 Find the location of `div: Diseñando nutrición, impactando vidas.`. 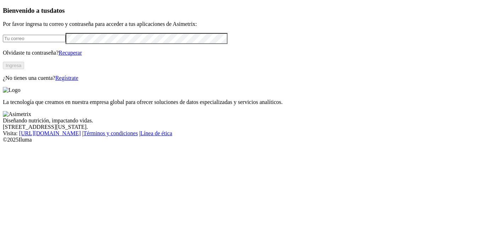

div: Diseñando nutrición, impactando vidas. is located at coordinates (241, 120).